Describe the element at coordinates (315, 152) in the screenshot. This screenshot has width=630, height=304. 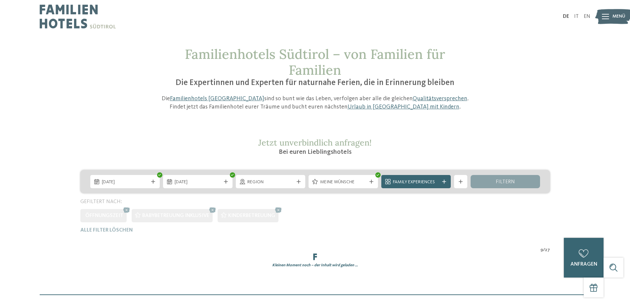
I see `span: Bei euren Lieblingshotels` at that location.